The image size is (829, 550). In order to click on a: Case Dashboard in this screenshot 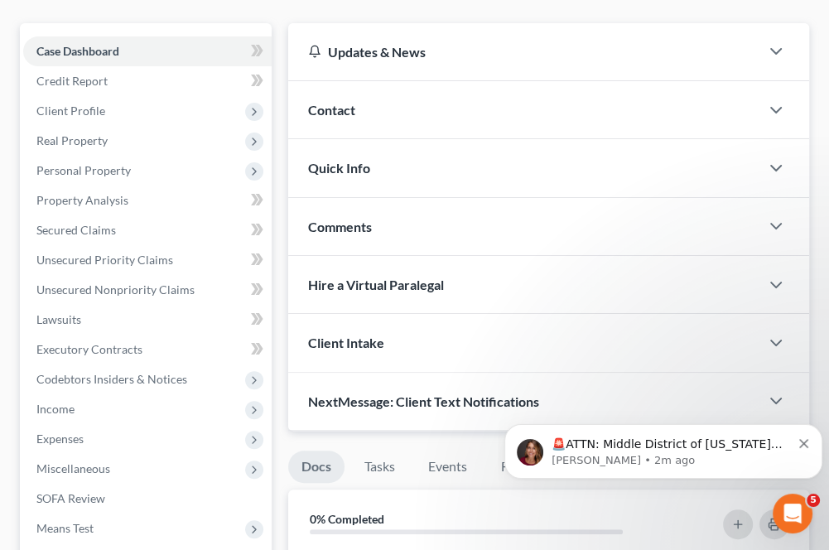, I will do `click(147, 51)`.